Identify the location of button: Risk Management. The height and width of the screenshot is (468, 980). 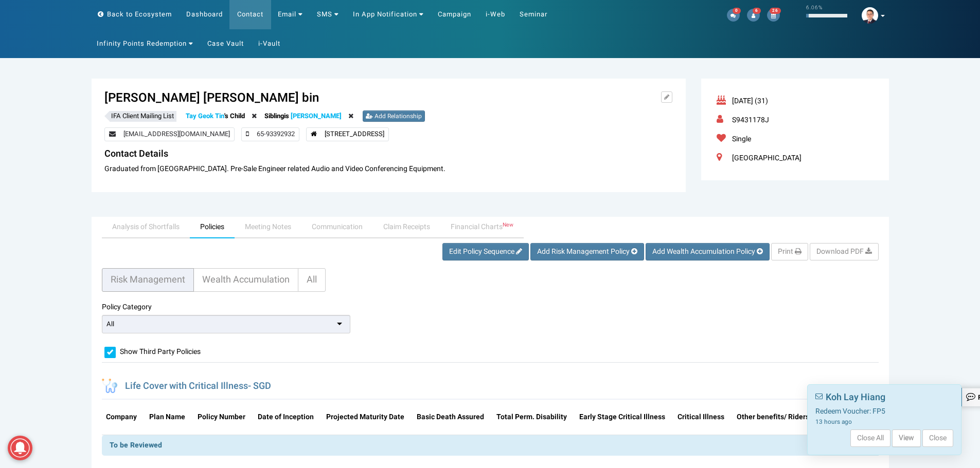
(148, 280).